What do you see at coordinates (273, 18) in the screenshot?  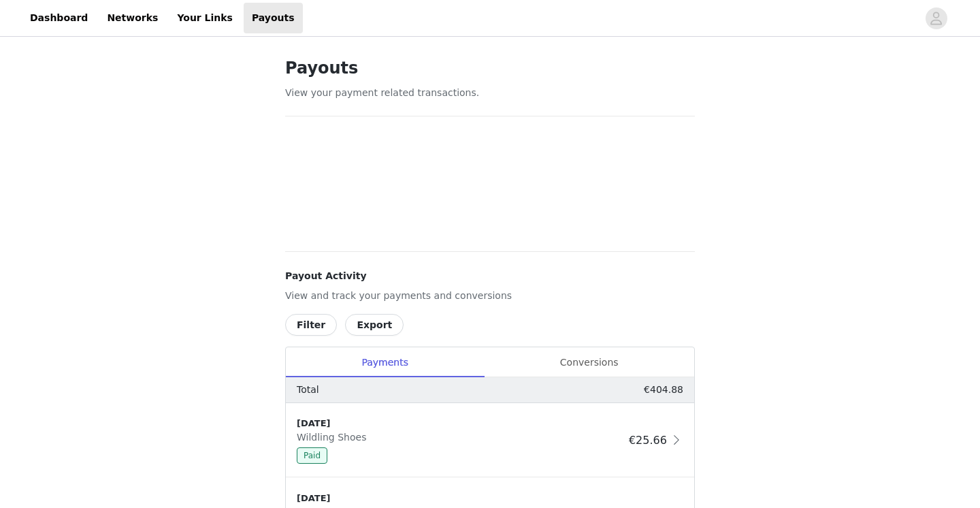 I see `a: Payouts` at bounding box center [273, 18].